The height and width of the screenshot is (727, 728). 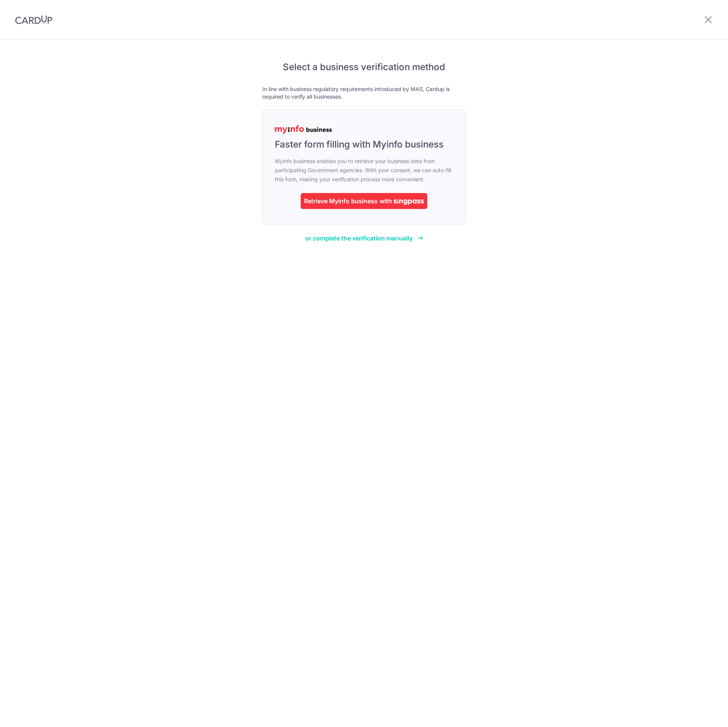 I want to click on a: Faster form filling with Myinfo business Myinfo business enables you to retrieve your business da..., so click(x=364, y=167).